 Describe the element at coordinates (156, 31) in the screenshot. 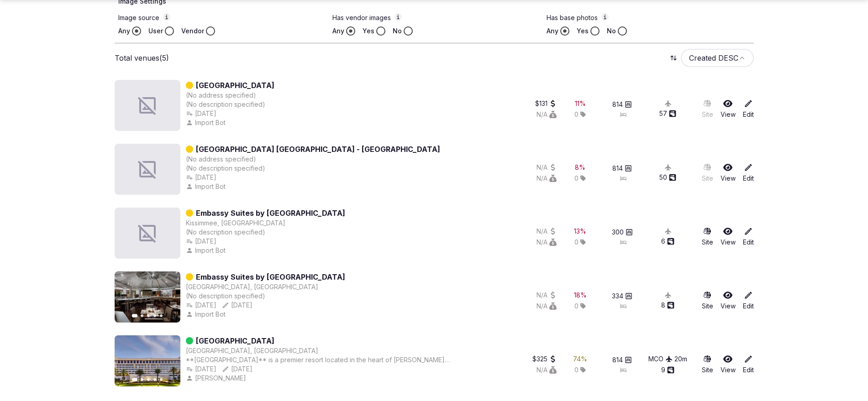

I see `label: User` at that location.